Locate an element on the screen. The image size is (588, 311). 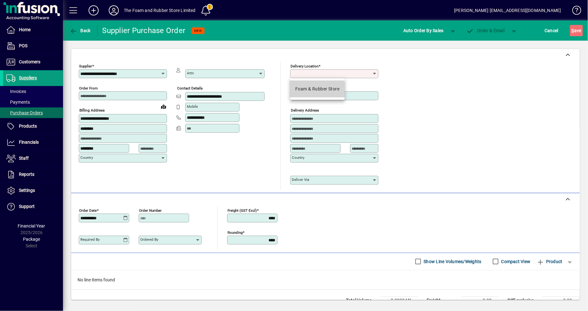
mat-label: Supplier is located at coordinates (85, 66).